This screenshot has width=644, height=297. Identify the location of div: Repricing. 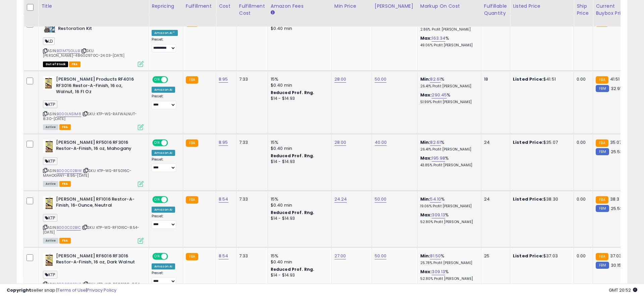
(166, 6).